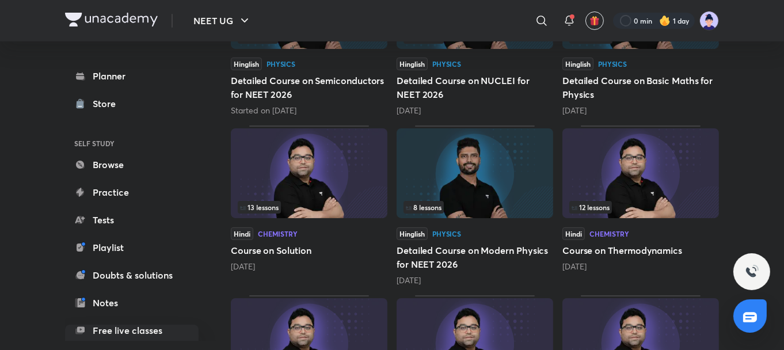  What do you see at coordinates (222, 21) in the screenshot?
I see `button: NEET UG` at bounding box center [222, 21].